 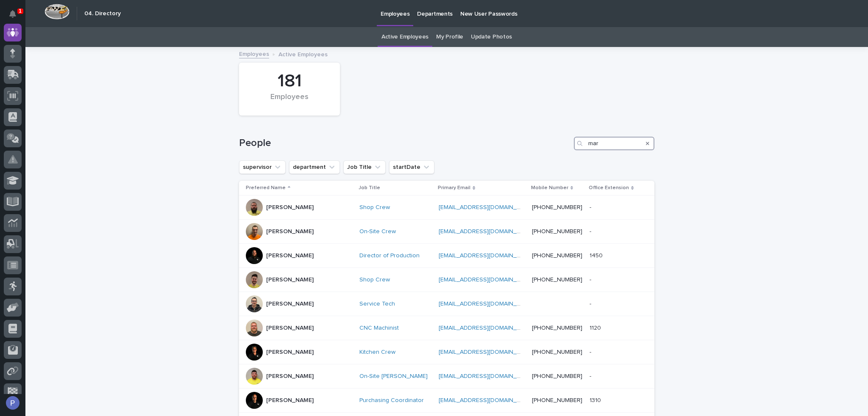 I want to click on p: 1, so click(x=20, y=11).